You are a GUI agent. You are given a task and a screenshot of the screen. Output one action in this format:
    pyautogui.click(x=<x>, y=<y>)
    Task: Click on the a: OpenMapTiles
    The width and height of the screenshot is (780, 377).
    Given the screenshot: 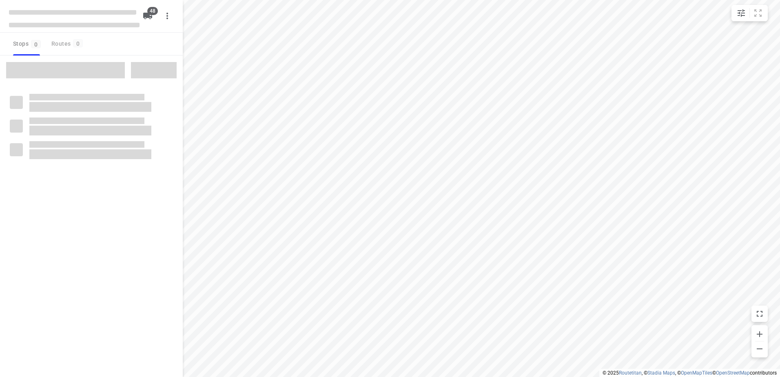 What is the action you would take?
    pyautogui.click(x=697, y=373)
    